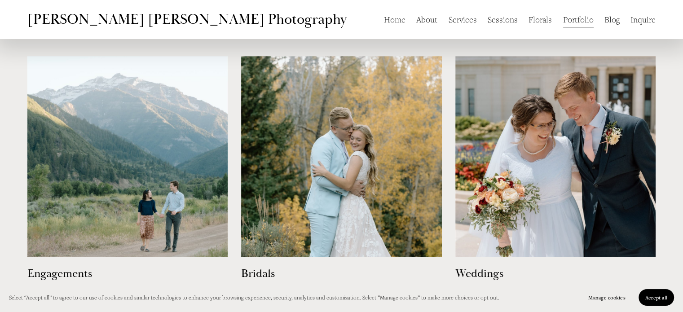 Image resolution: width=683 pixels, height=312 pixels. What do you see at coordinates (341, 156) in the screenshot?
I see `img: Bridals` at bounding box center [341, 156].